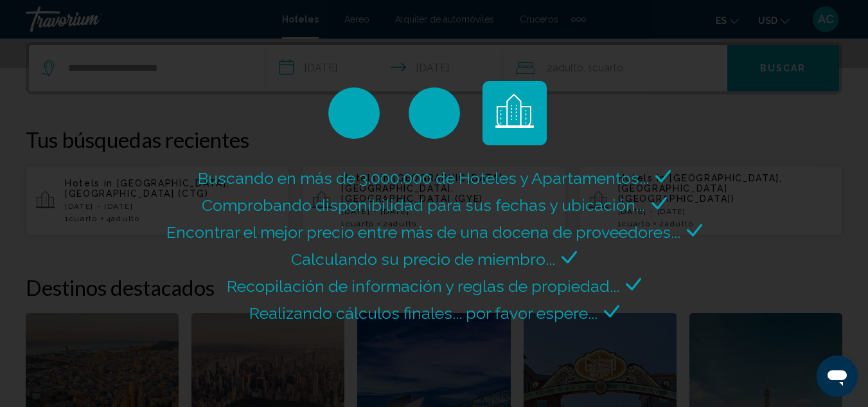  I want to click on span: Recopilación de información y reglas de propiedad..., so click(423, 286).